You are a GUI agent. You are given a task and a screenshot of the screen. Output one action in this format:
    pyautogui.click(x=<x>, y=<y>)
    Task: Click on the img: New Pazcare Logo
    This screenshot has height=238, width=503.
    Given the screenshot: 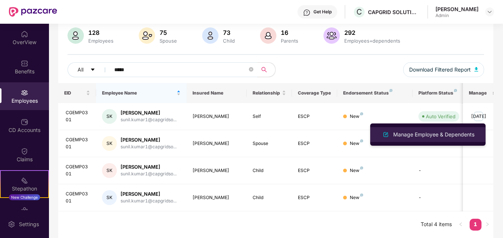 What is the action you would take?
    pyautogui.click(x=33, y=12)
    